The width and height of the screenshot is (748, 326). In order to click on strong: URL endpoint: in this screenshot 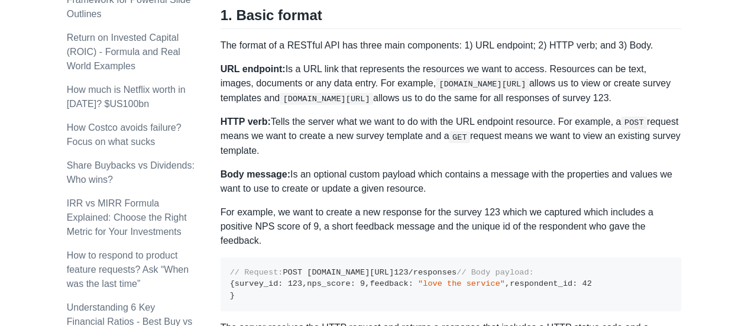, I will do `click(253, 69)`.